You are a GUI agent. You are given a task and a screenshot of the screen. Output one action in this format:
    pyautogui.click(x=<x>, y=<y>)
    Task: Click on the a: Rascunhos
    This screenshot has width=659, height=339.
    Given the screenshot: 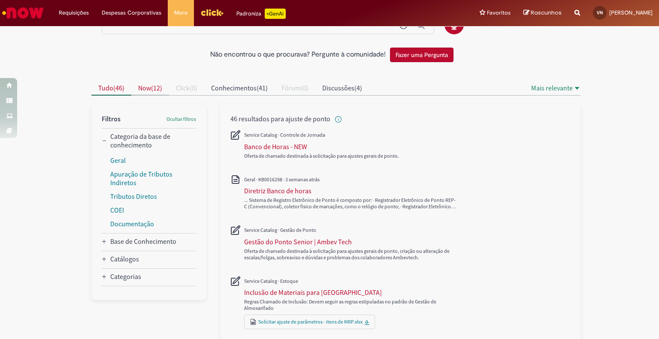 What is the action you would take?
    pyautogui.click(x=542, y=13)
    